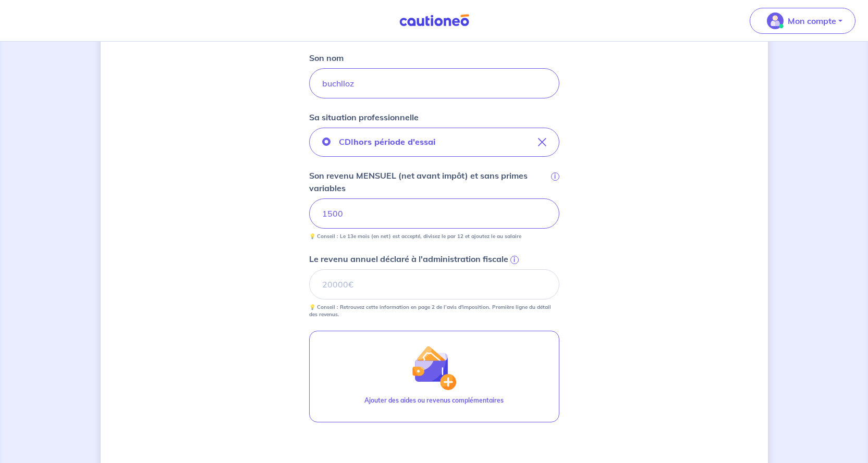 The image size is (868, 463). Describe the element at coordinates (434, 368) in the screenshot. I see `img: illu_wallet.svg` at that location.